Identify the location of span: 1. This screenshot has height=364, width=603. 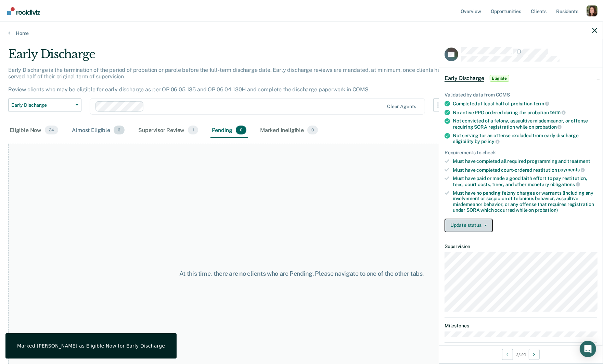
(193, 130).